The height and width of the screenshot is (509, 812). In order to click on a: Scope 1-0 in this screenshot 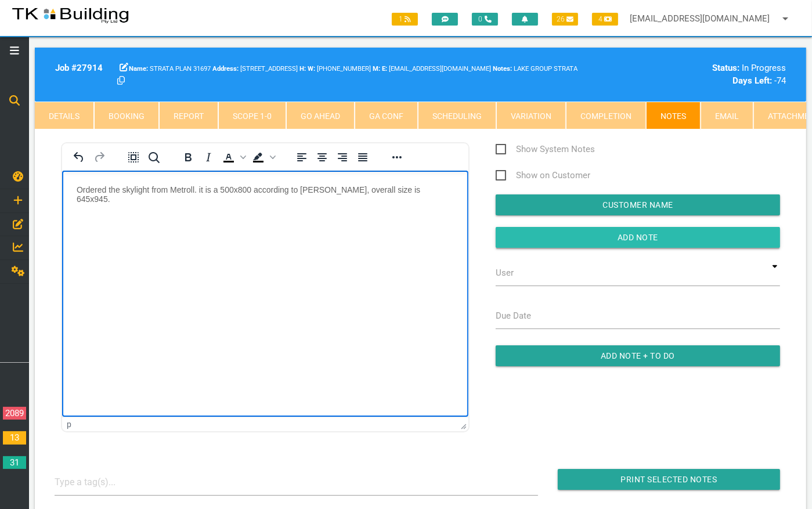, I will do `click(252, 115)`.